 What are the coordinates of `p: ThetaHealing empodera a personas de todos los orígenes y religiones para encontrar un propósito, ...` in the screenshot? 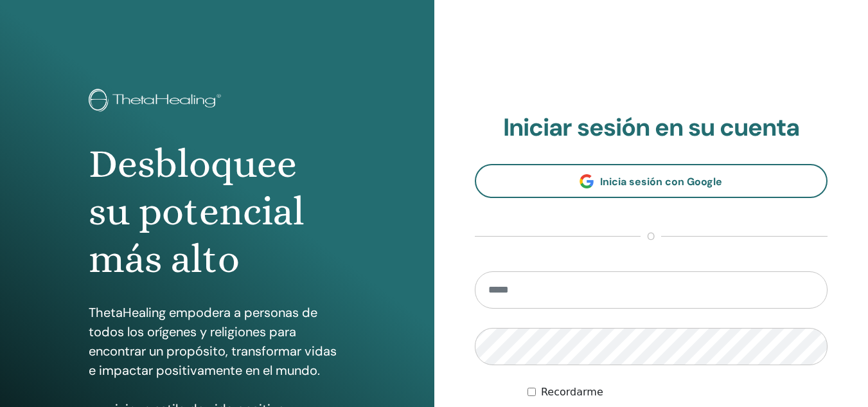 It's located at (217, 341).